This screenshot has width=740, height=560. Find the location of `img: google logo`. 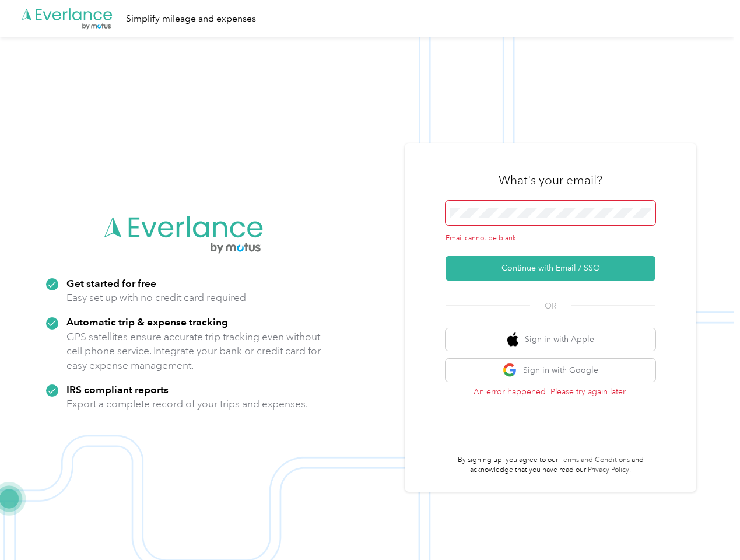

img: google logo is located at coordinates (510, 370).